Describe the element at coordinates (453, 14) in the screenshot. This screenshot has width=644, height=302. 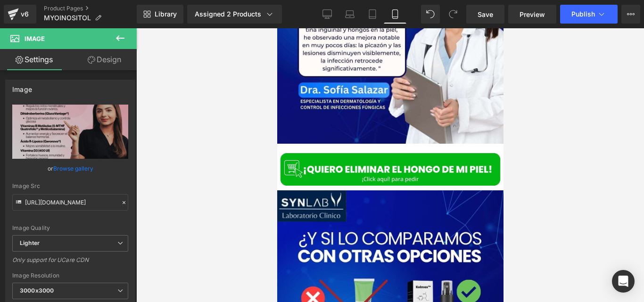
I see `button: Redo` at that location.